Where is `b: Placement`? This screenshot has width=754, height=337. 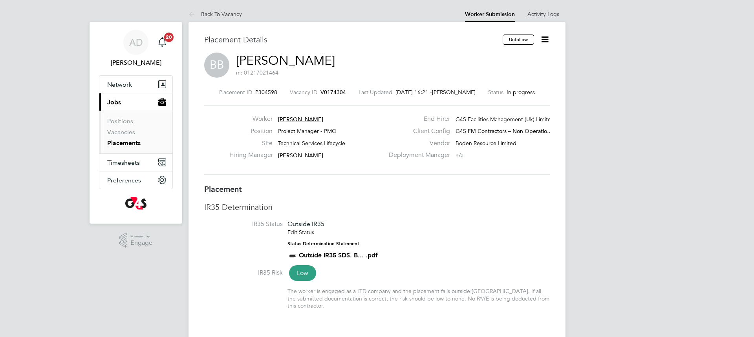
b: Placement is located at coordinates (223, 189).